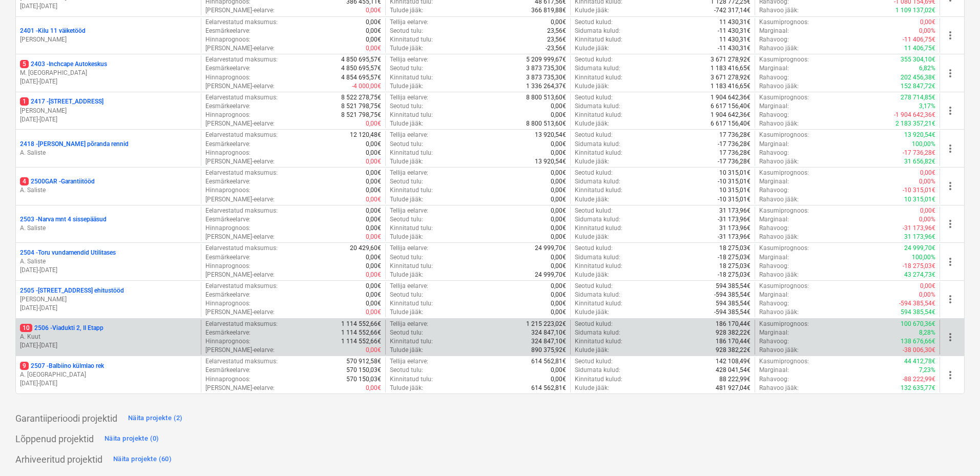 This screenshot has height=476, width=980. I want to click on p: 1 904 642,36€, so click(730, 97).